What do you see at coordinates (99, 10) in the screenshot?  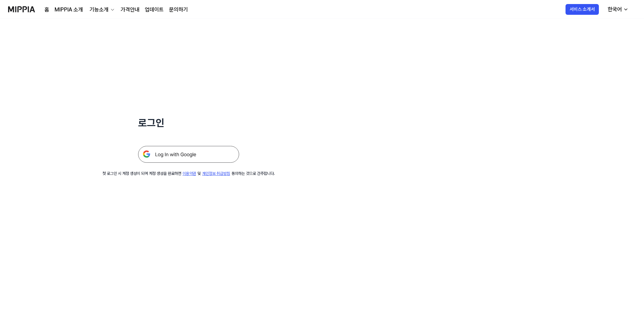 I see `div: 기능소개` at bounding box center [99, 10].